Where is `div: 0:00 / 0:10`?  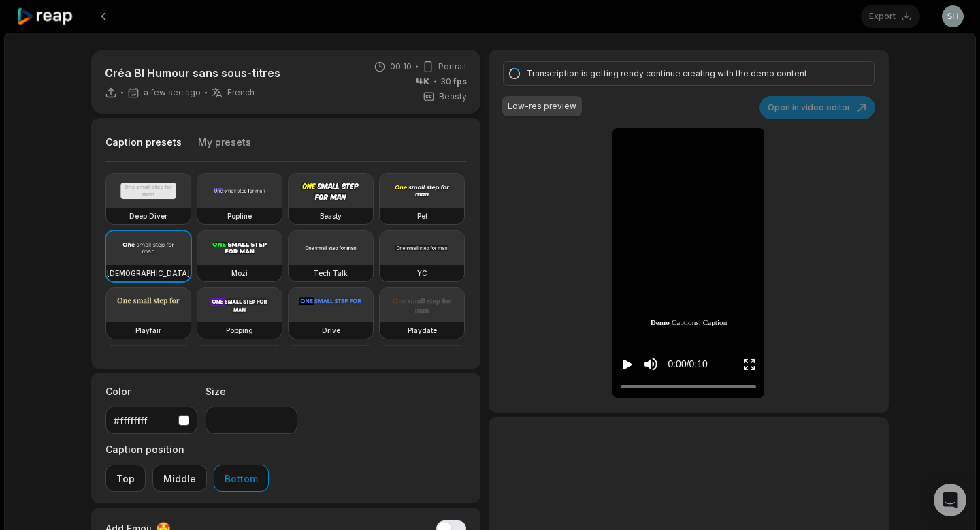 div: 0:00 / 0:10 is located at coordinates (687, 363).